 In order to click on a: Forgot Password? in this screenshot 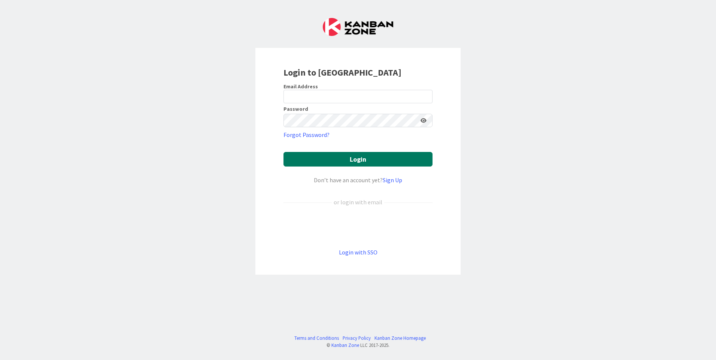, I will do `click(306, 135)`.